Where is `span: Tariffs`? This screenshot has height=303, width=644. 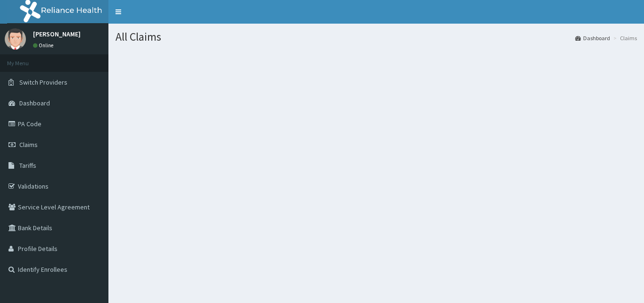
span: Tariffs is located at coordinates (28, 165).